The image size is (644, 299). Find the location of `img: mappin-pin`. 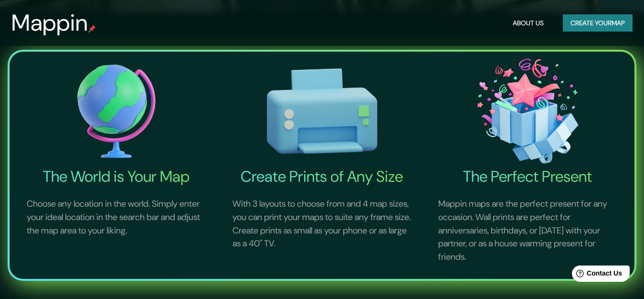

img: mappin-pin is located at coordinates (92, 28).